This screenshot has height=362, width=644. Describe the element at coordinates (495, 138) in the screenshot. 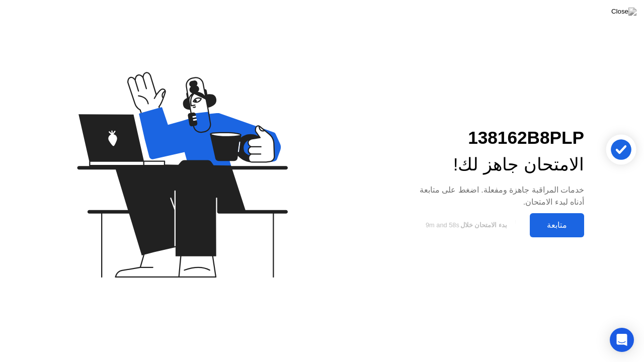

I see `div: 138162B8PLP` at that location.